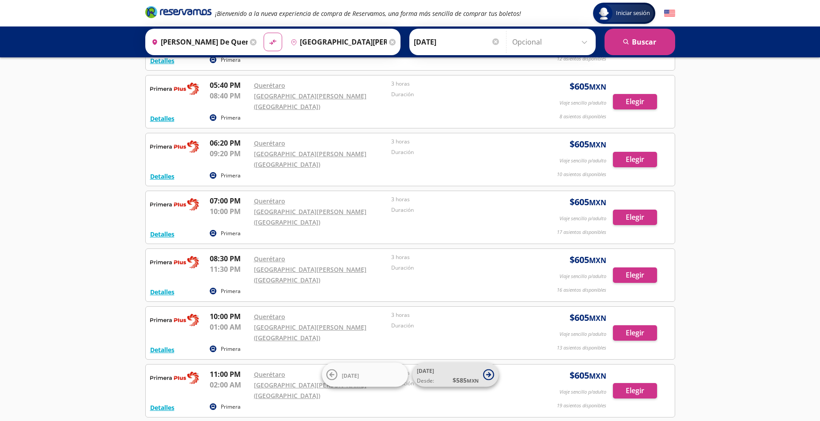 This screenshot has height=421, width=820. What do you see at coordinates (581, 174) in the screenshot?
I see `p: 10 asientos disponibles` at bounding box center [581, 174].